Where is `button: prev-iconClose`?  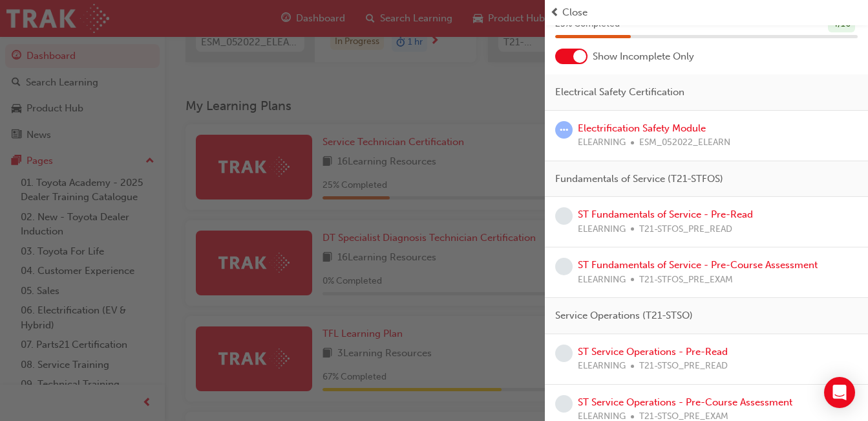 button: prev-iconClose is located at coordinates (707, 12).